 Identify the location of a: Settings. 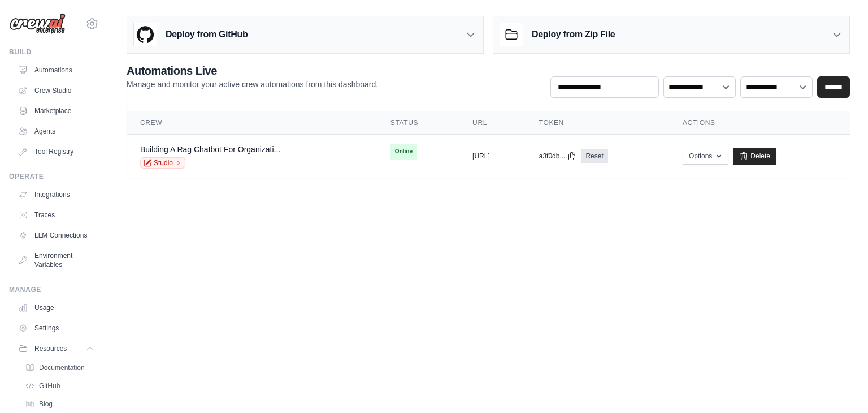
(56, 328).